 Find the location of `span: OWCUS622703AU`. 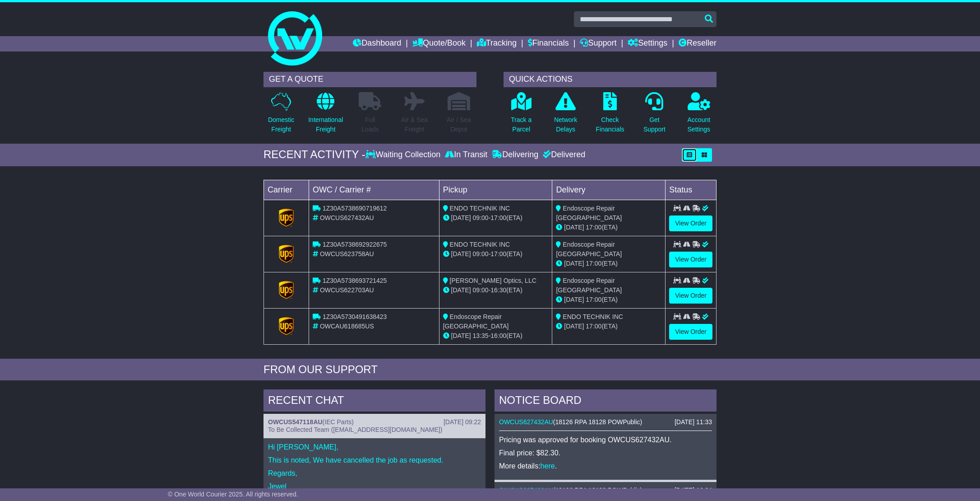

span: OWCUS622703AU is located at coordinates (347, 290).